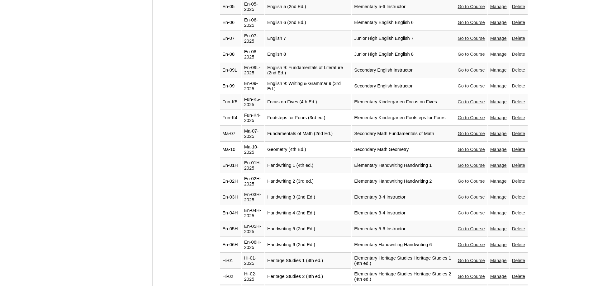  I want to click on td: En-04H-2025, so click(253, 213).